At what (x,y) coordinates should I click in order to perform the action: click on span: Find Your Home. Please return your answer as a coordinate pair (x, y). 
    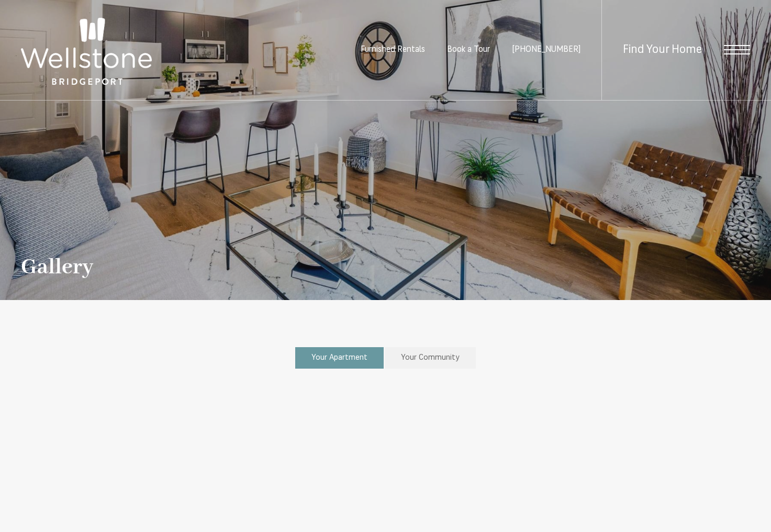
    Looking at the image, I should click on (662, 50).